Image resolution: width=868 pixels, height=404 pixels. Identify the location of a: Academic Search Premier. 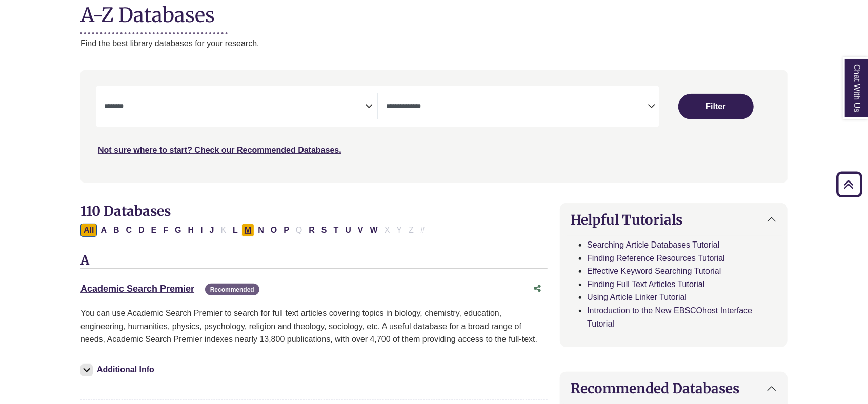
(138, 289).